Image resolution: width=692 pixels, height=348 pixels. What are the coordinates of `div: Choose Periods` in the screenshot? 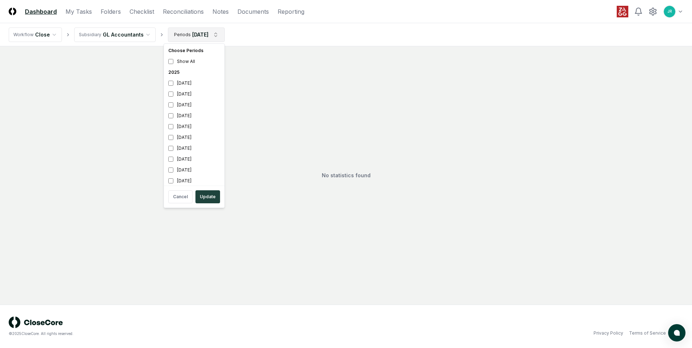 It's located at (194, 51).